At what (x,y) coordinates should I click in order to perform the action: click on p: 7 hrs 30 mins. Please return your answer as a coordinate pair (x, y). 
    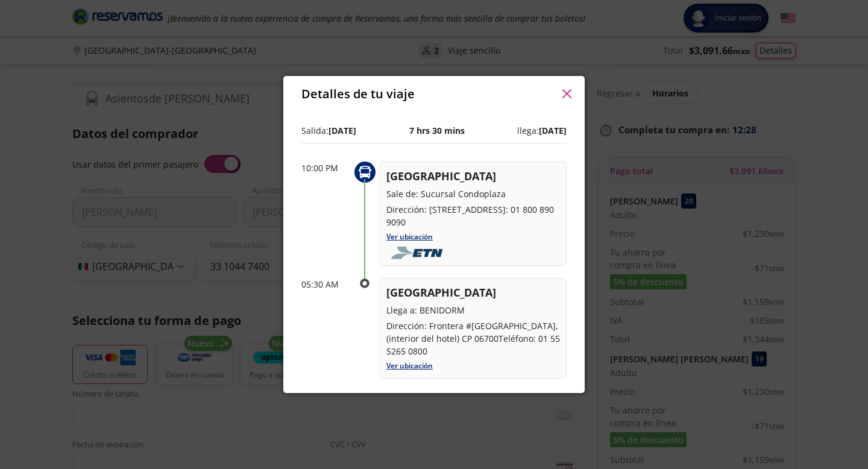
    Looking at the image, I should click on (437, 130).